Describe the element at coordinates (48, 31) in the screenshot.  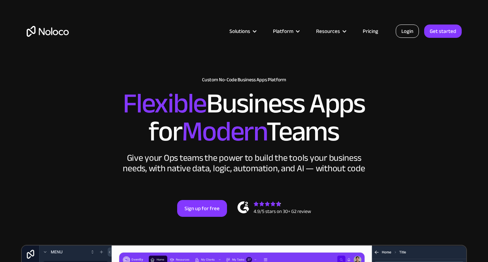
I see `a: home` at that location.